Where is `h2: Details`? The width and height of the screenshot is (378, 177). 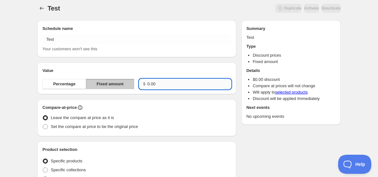
h2: Details is located at coordinates (291, 71).